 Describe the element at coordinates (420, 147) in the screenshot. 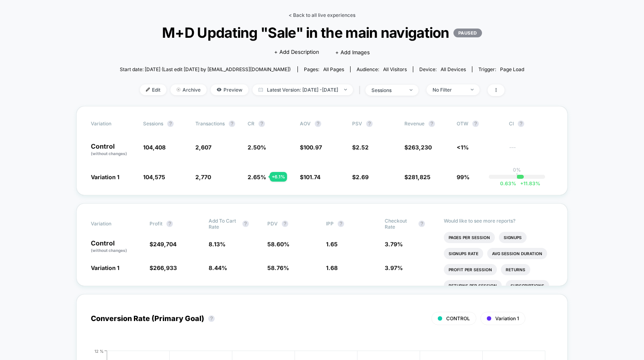

I see `span: 263,230` at that location.